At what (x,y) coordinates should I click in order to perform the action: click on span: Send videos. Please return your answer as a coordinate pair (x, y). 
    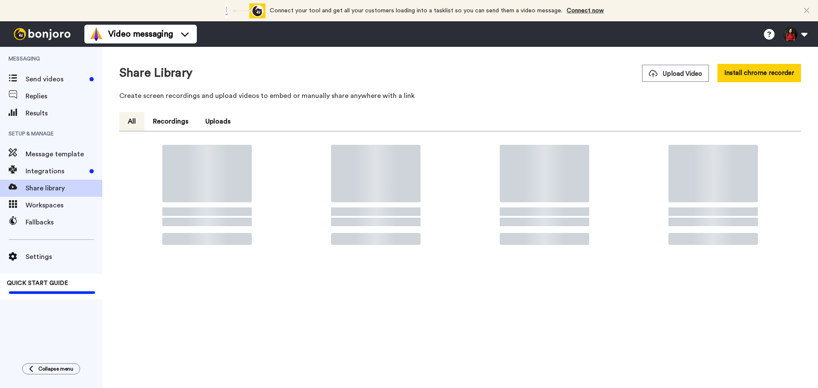
    Looking at the image, I should click on (56, 79).